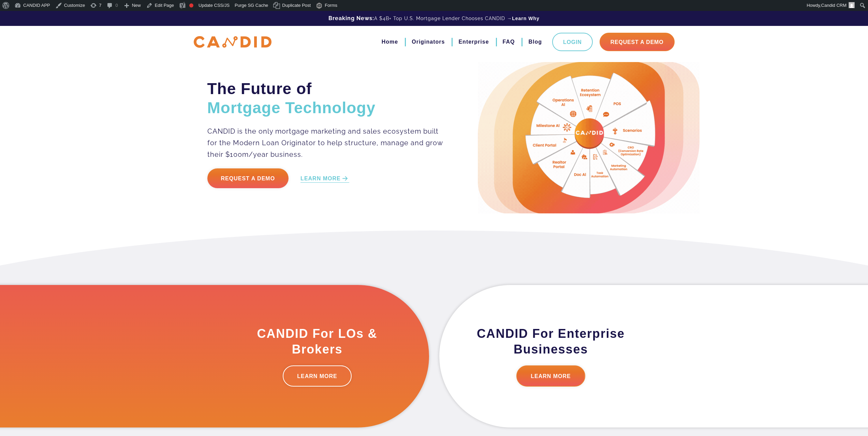 The width and height of the screenshot is (868, 436). I want to click on p: CANDID is the only mortgage marketing and sales ecosystem built for the Modern Loan Originator to..., so click(325, 143).